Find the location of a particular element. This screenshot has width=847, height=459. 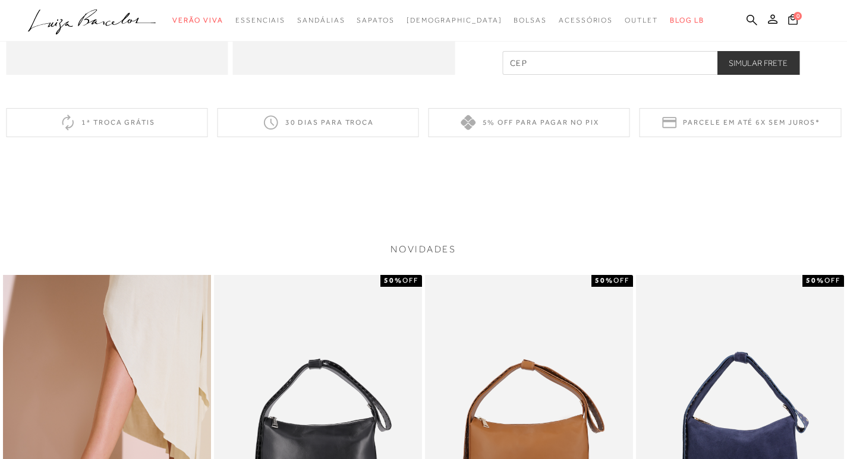

span: Outlet is located at coordinates (641, 20).